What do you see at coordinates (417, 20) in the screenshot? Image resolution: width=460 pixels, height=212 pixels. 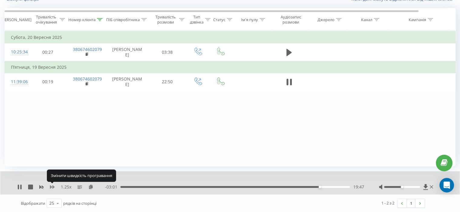 I see `div: Кампанія` at bounding box center [417, 20].